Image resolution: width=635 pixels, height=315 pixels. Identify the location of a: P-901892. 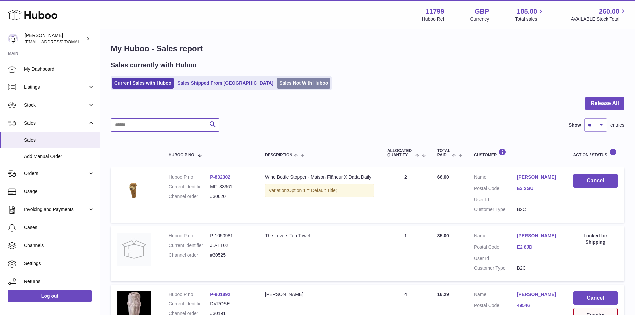
(220, 294).